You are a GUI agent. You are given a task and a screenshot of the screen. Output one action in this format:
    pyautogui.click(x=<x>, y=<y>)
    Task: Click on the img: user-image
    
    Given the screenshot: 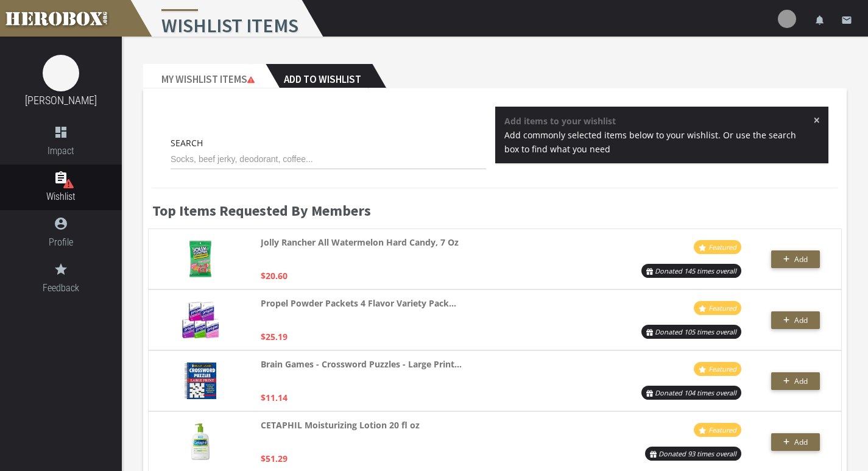 What is the action you would take?
    pyautogui.click(x=787, y=19)
    